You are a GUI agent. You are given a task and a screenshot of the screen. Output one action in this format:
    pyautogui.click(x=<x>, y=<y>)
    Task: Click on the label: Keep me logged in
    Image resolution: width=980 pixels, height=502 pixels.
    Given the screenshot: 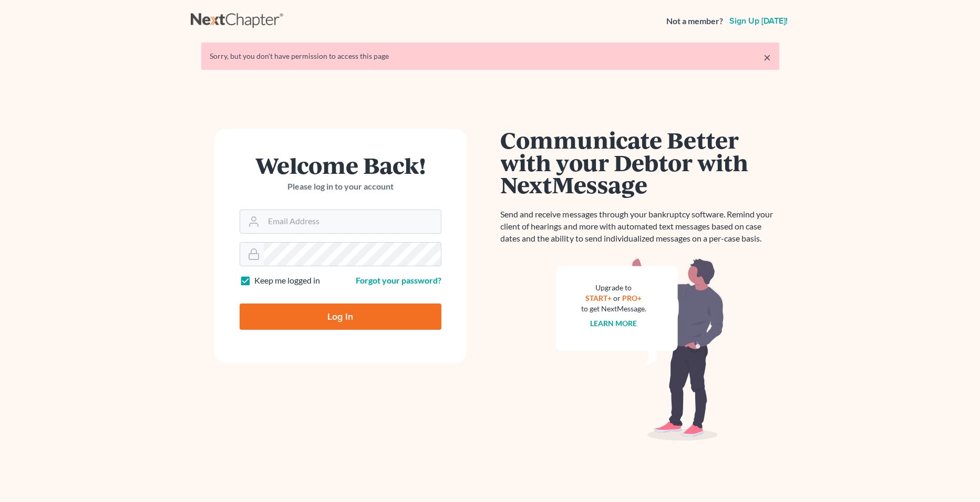 What is the action you would take?
    pyautogui.click(x=287, y=281)
    